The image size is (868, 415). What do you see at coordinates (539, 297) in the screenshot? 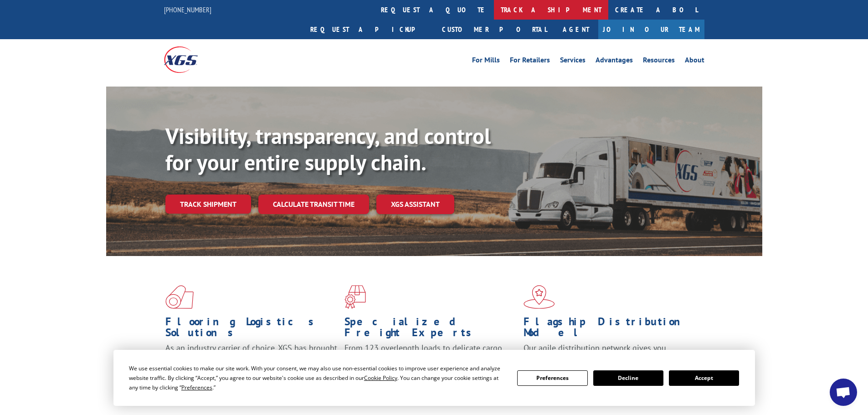
I see `img: xgs-icon-flagship-distribution-model-red` at bounding box center [539, 297].